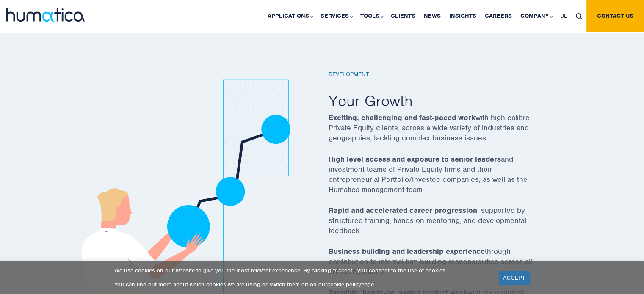 The image size is (644, 294). What do you see at coordinates (443, 179) in the screenshot?
I see `p: and investment teams of Private Equity firms and their entrepreneurial Portfolio/Investee compani...` at bounding box center [443, 179].